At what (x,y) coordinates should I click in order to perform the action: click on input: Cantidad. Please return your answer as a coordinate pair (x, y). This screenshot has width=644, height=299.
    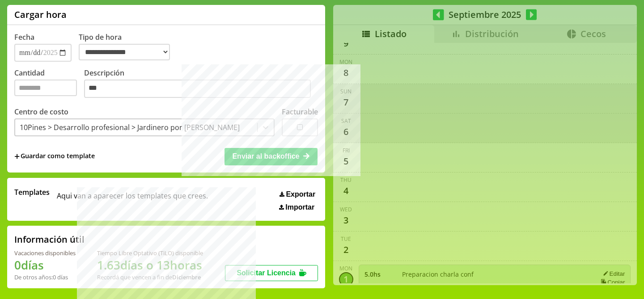
    Looking at the image, I should click on (45, 87).